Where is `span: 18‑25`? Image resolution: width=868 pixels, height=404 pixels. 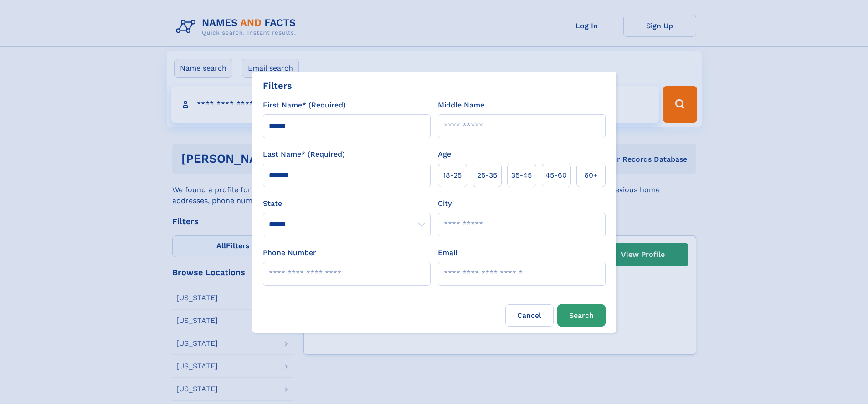 span: 18‑25 is located at coordinates (452, 175).